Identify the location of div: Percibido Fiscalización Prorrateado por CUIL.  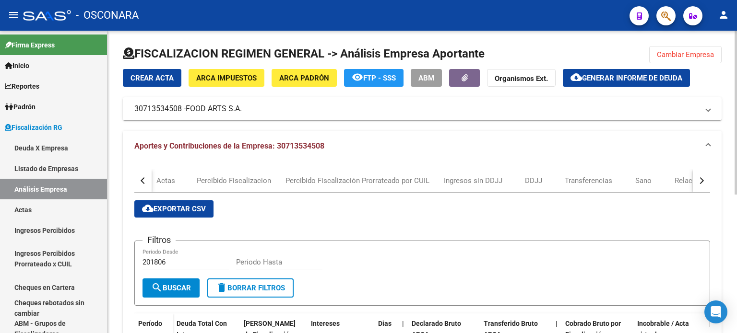
(357, 181).